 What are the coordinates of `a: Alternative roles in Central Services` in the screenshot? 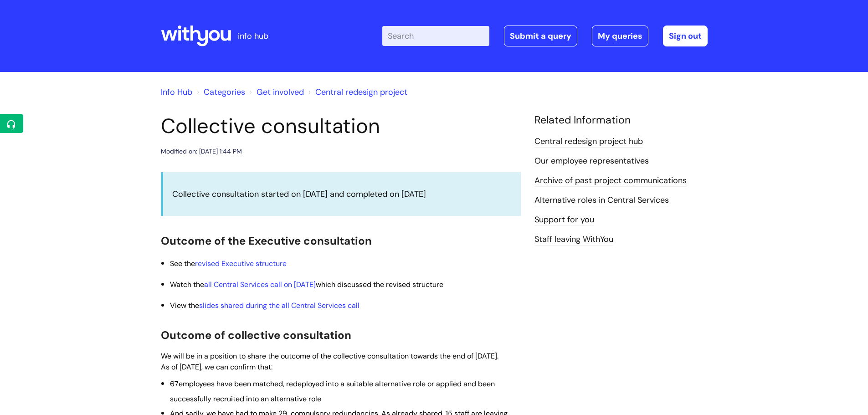 It's located at (601, 200).